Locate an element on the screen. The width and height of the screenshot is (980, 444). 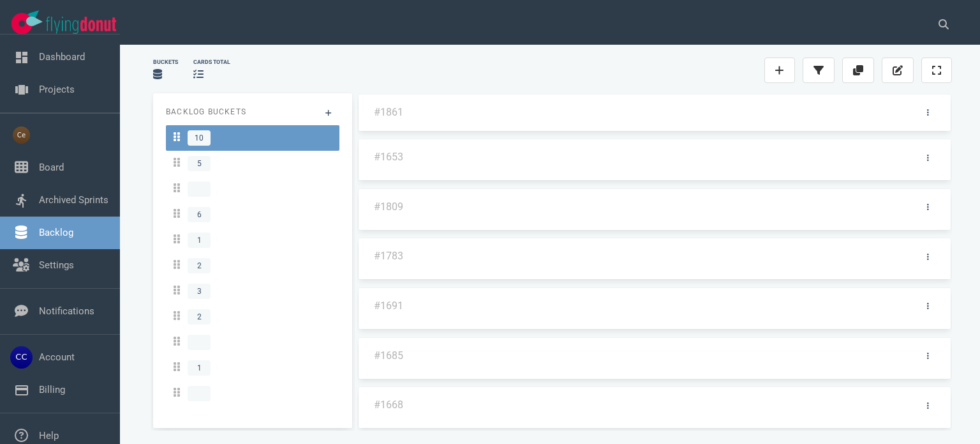
a: #1809 is located at coordinates (388, 206).